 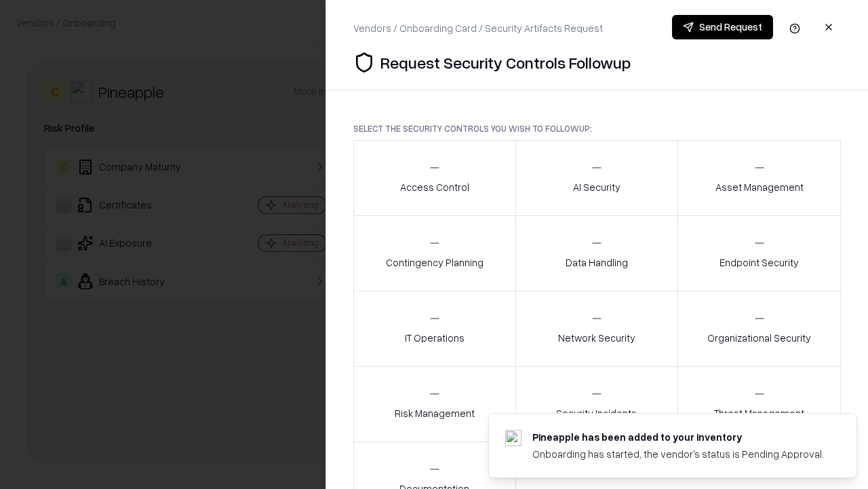 What do you see at coordinates (597, 187) in the screenshot?
I see `p: AI Security` at bounding box center [597, 187].